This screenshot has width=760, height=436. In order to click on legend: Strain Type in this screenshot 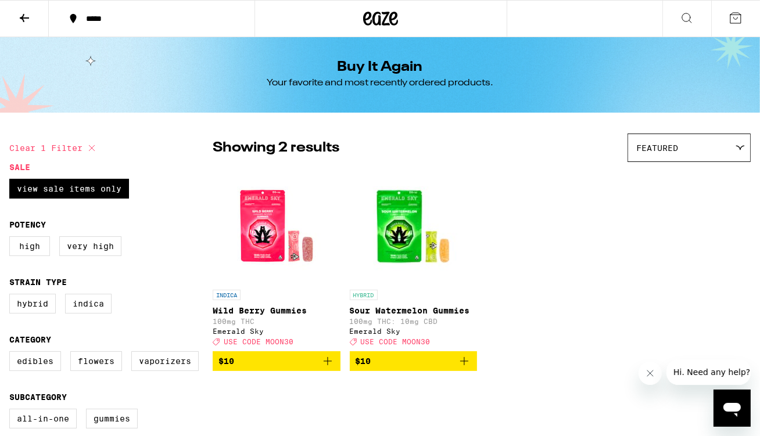, I will do `click(38, 282)`.